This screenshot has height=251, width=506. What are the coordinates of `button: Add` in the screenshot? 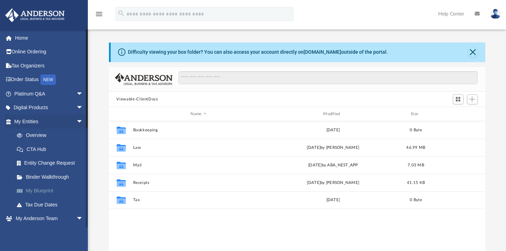 It's located at (472, 99).